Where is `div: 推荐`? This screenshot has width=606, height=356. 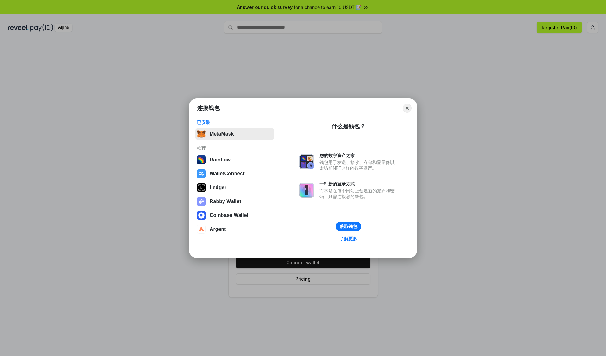 div: 推荐 is located at coordinates (234, 148).